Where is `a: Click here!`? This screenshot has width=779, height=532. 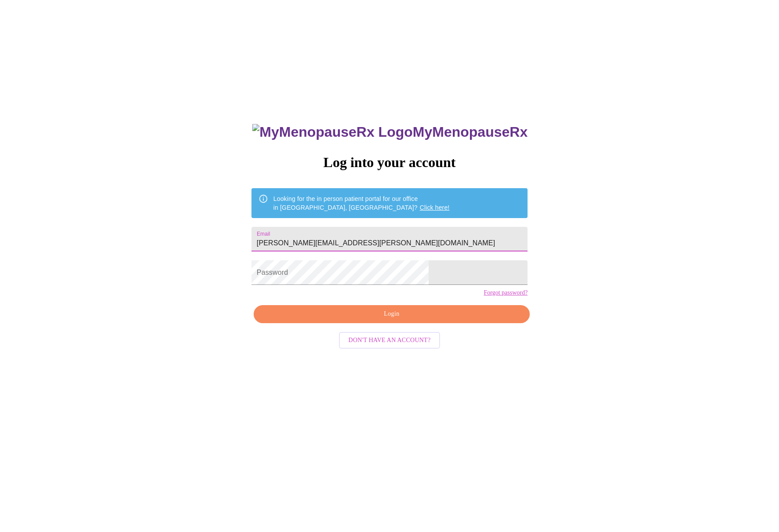
a: Click here! is located at coordinates (435, 207).